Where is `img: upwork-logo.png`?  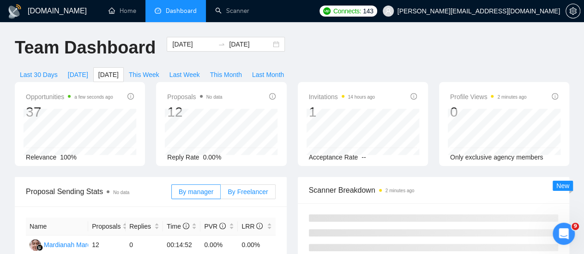
img: upwork-logo.png is located at coordinates (327, 11).